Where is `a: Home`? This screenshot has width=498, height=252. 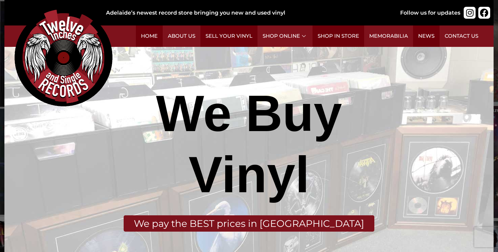 a: Home is located at coordinates (149, 36).